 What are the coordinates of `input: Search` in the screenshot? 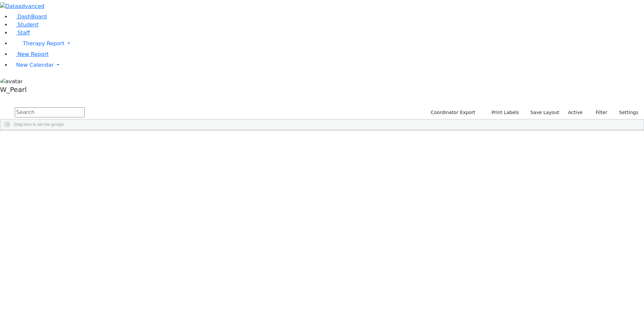 It's located at (50, 112).